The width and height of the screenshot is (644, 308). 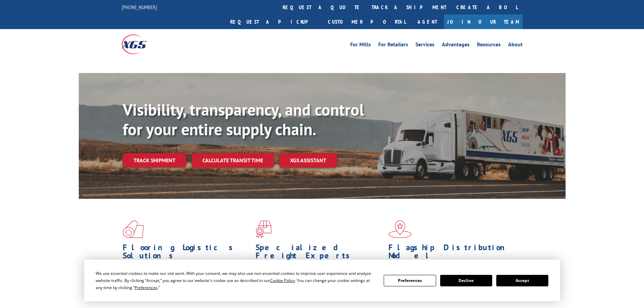 What do you see at coordinates (319, 253) in the screenshot?
I see `h1: Specialized Freight Experts` at bounding box center [319, 253].